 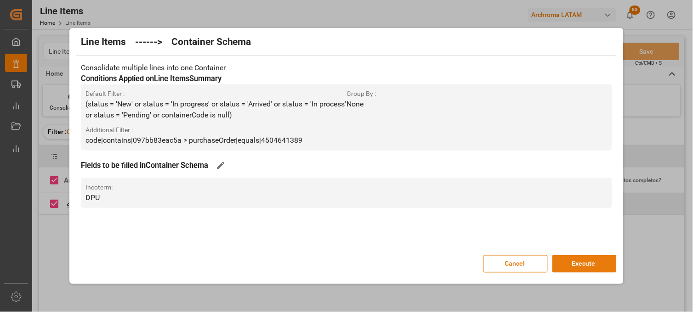 What do you see at coordinates (477, 94) in the screenshot?
I see `span: Group By :` at bounding box center [477, 94].